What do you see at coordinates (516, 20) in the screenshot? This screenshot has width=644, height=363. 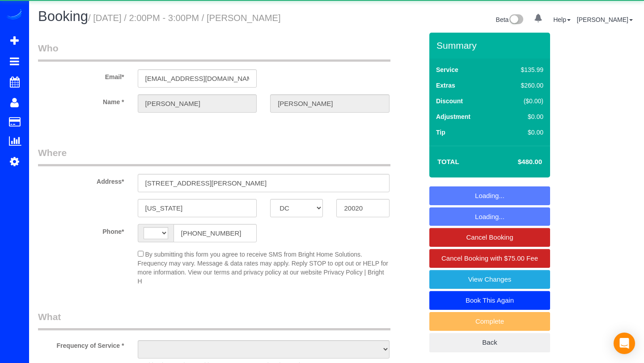 I see `img: New interface` at bounding box center [516, 20].